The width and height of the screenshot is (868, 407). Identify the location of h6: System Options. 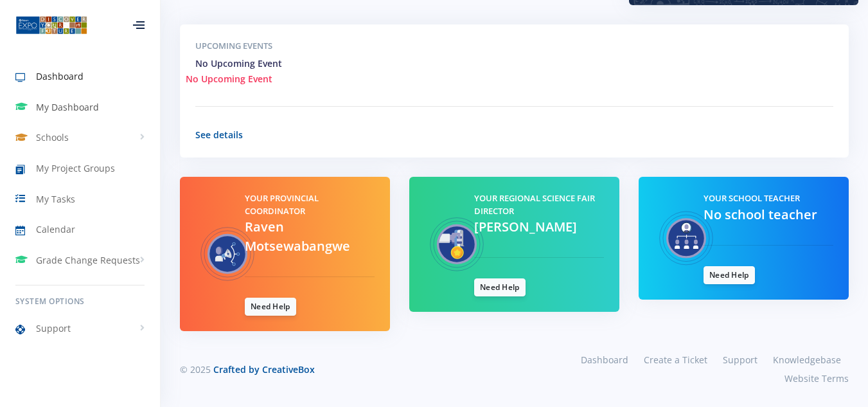
(80, 302).